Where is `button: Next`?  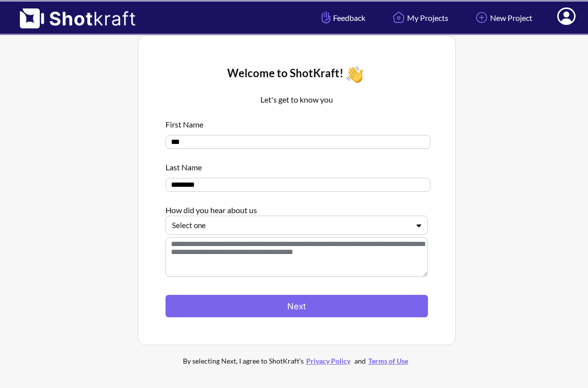
button: Next is located at coordinates (296, 305).